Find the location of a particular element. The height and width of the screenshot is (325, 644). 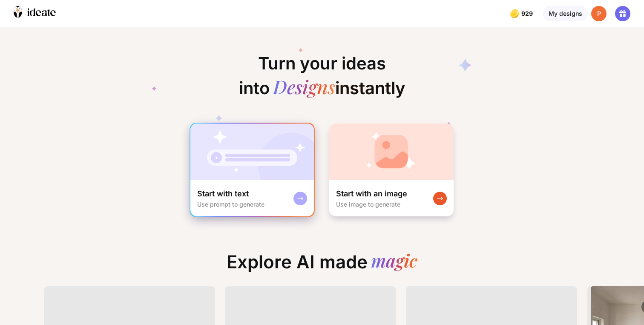

div: P is located at coordinates (598, 14).